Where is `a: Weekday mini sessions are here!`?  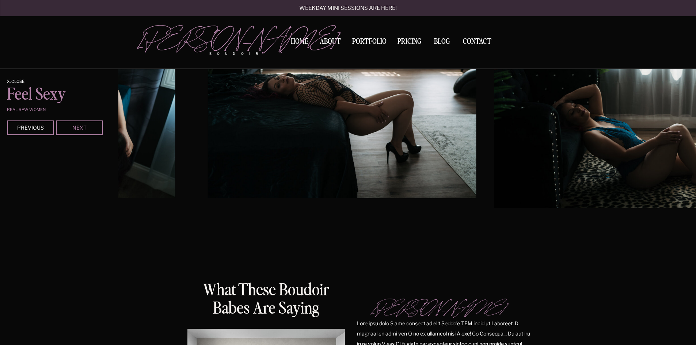
a: Weekday mini sessions are here! is located at coordinates (348, 8).